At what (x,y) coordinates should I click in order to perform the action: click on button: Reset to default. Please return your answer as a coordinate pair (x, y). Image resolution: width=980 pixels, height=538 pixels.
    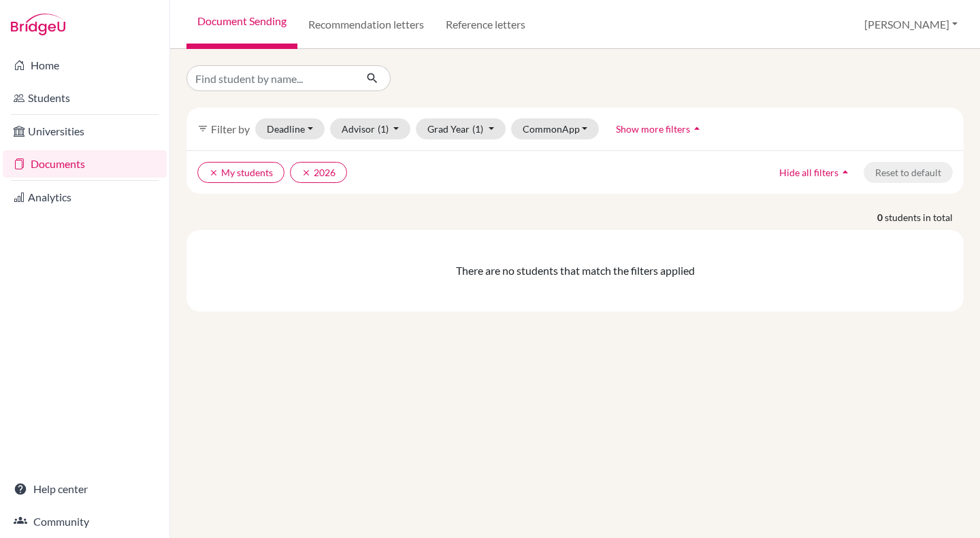
    Looking at the image, I should click on (908, 172).